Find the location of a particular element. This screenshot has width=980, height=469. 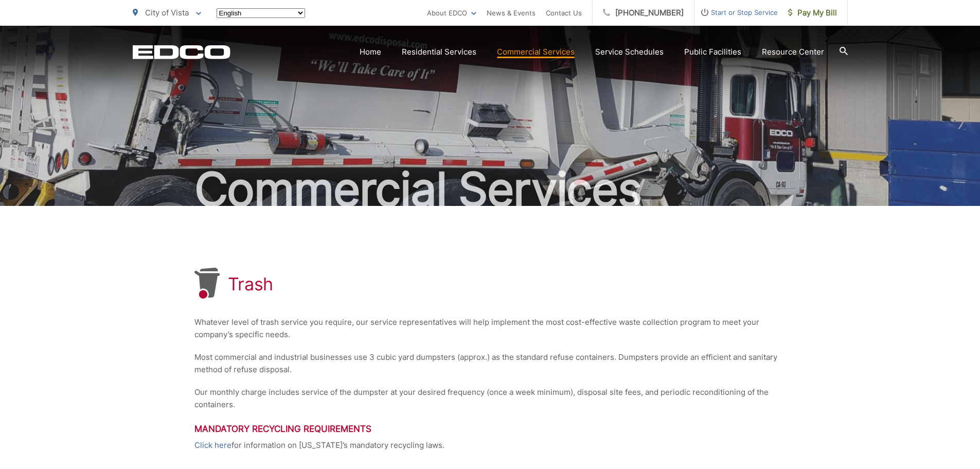

a: Commercial Services is located at coordinates (536, 52).